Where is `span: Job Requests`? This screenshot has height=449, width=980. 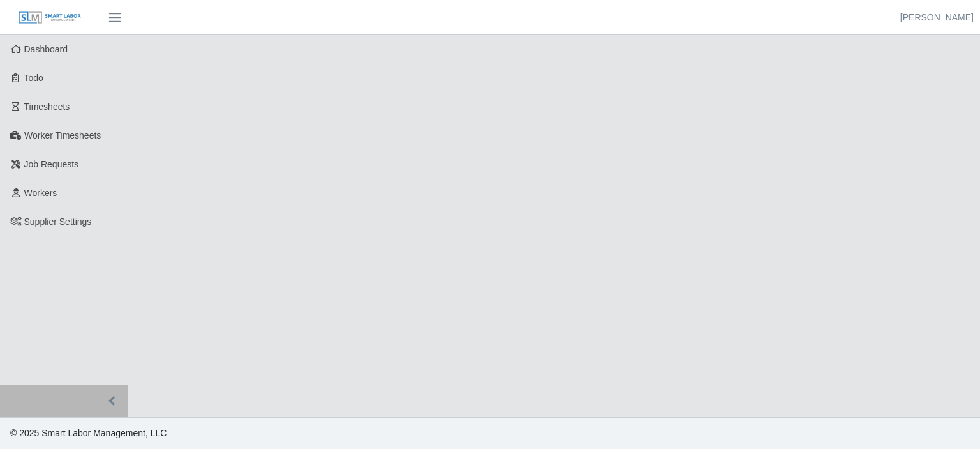
span: Job Requests is located at coordinates (52, 164).